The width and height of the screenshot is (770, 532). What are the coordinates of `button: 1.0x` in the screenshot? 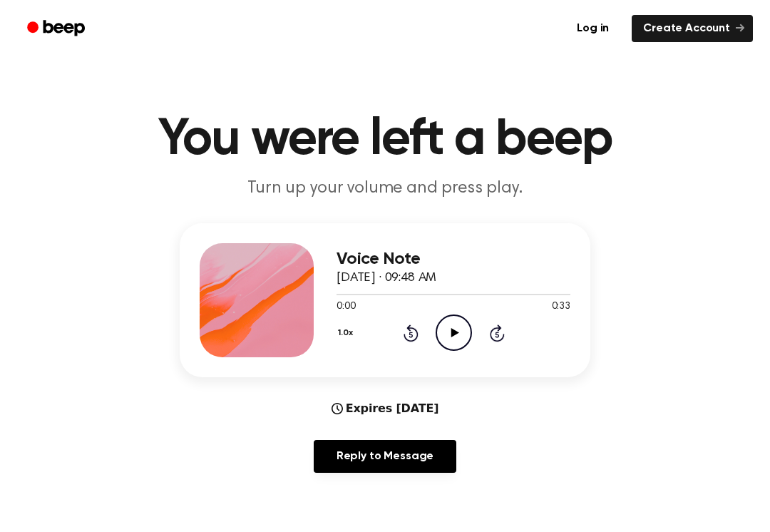 It's located at (347, 333).